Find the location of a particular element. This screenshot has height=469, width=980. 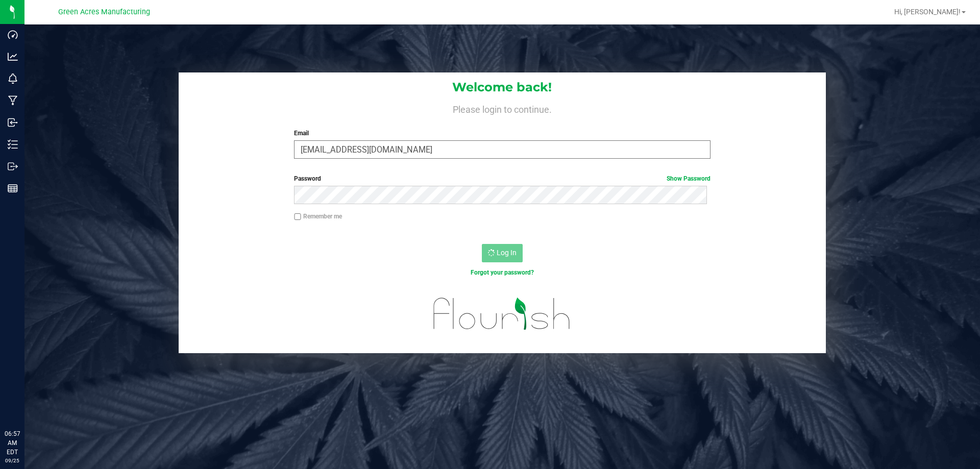

h4: Please login to continue. is located at coordinates (503, 108).